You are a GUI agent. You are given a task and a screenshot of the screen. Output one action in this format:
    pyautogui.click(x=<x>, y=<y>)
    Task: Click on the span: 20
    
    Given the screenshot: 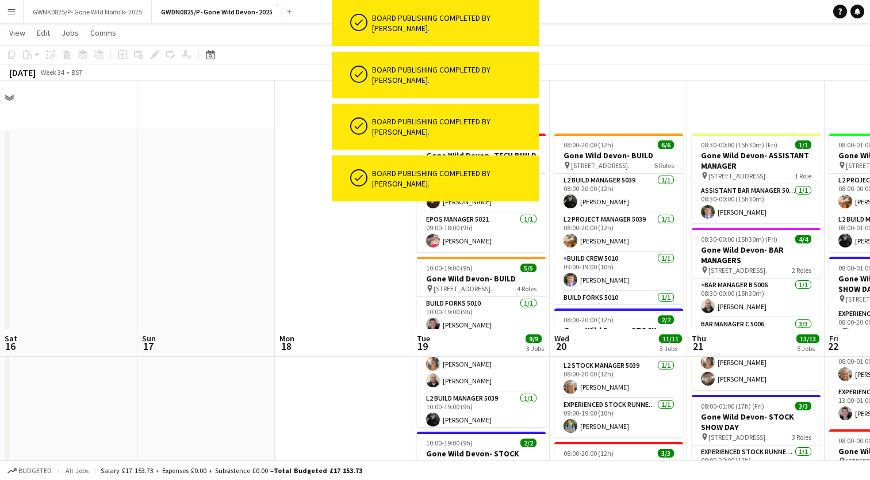 What is the action you would take?
    pyautogui.click(x=561, y=346)
    